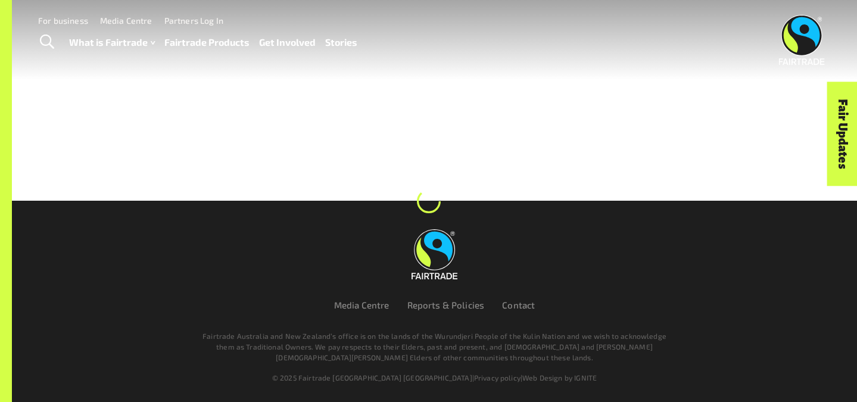  Describe the element at coordinates (112, 42) in the screenshot. I see `a: What is Fairtrade` at that location.